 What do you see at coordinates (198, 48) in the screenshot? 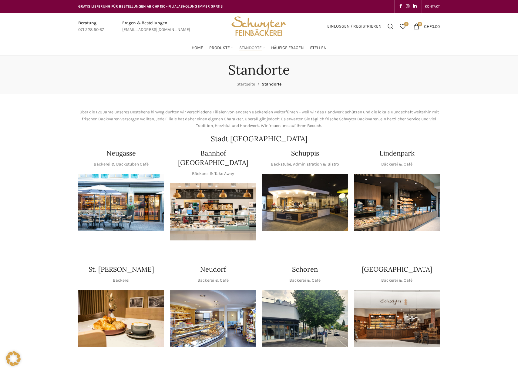
I see `a: Home` at bounding box center [198, 48].